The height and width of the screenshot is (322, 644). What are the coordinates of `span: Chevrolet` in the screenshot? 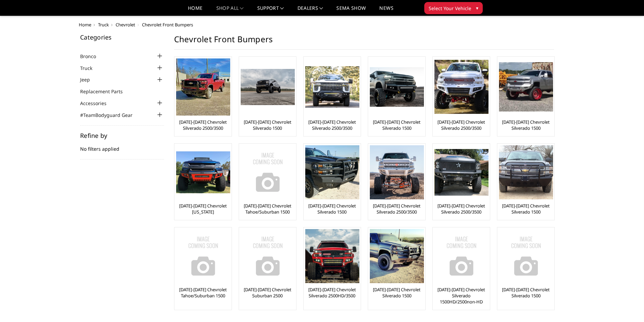 It's located at (125, 24).